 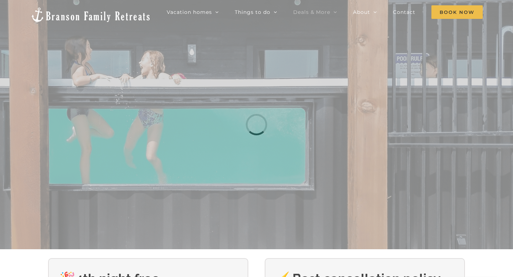 I want to click on a: About, so click(x=365, y=12).